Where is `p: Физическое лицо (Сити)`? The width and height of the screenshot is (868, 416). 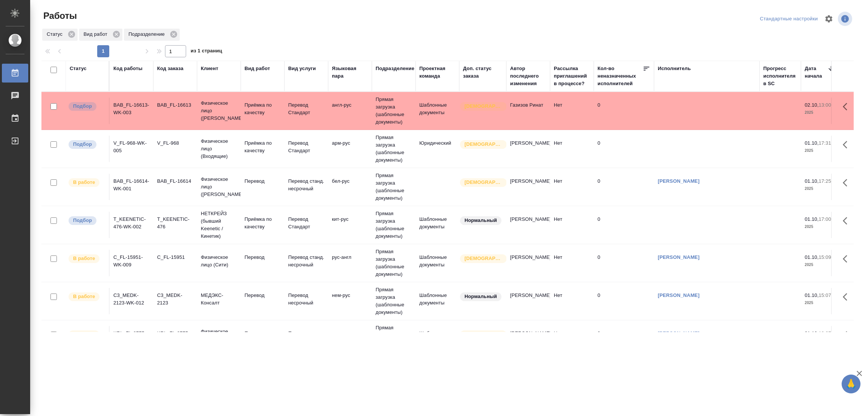 p: Физическое лицо (Сити) is located at coordinates (219, 261).